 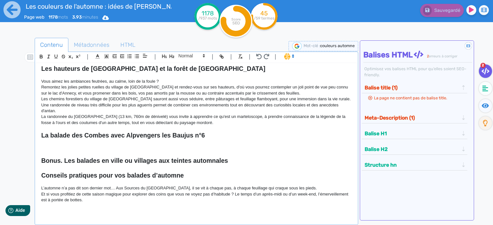 I want to click on img: google-serp-logo.png, so click(x=297, y=46).